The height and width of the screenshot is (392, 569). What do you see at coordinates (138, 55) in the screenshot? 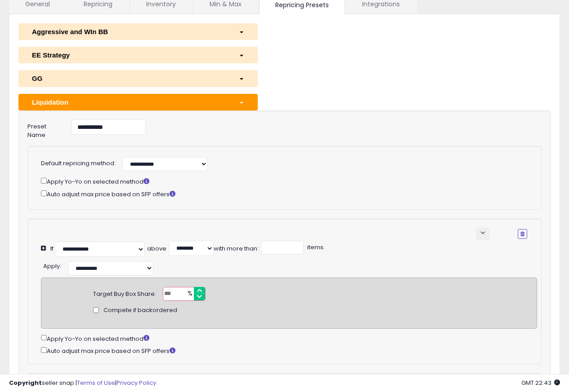
I see `button: EE Strategy` at bounding box center [138, 55].